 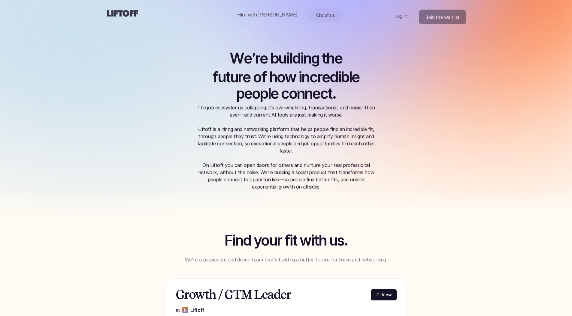 What do you see at coordinates (237, 59) in the screenshot?
I see `span: W` at bounding box center [237, 59].